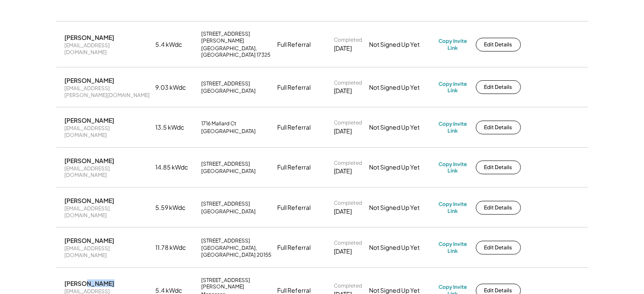 This screenshot has width=644, height=294. I want to click on div: 5.59 kWdc, so click(176, 208).